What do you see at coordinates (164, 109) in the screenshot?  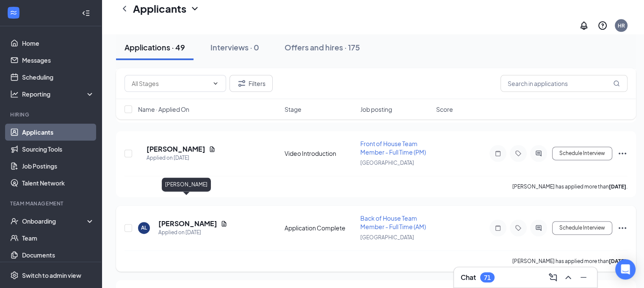 I see `span: Name · Applied On` at bounding box center [164, 109].